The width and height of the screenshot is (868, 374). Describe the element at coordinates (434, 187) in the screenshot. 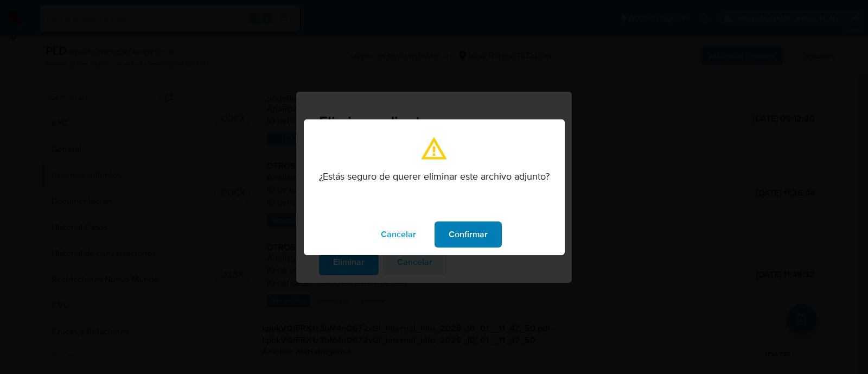

I see `div: modal_confirmation.title` at that location.